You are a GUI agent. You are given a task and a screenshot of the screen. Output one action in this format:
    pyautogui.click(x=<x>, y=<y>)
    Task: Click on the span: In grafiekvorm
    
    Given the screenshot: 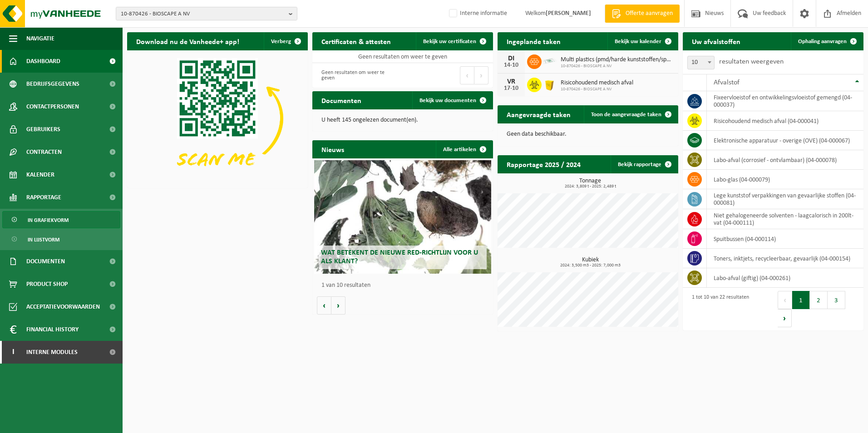 What is the action you would take?
    pyautogui.click(x=48, y=220)
    